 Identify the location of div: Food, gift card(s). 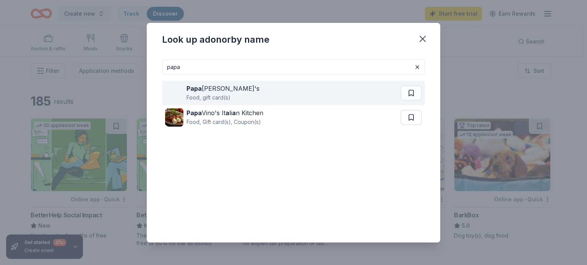
(223, 98).